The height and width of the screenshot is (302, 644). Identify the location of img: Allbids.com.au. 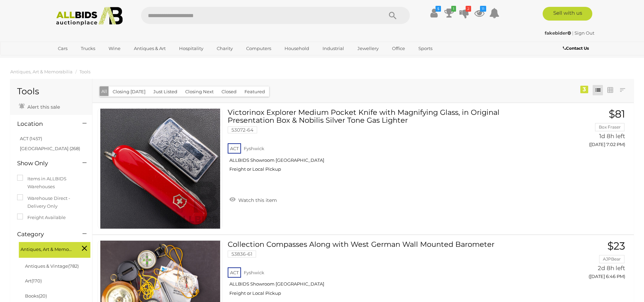
(89, 16).